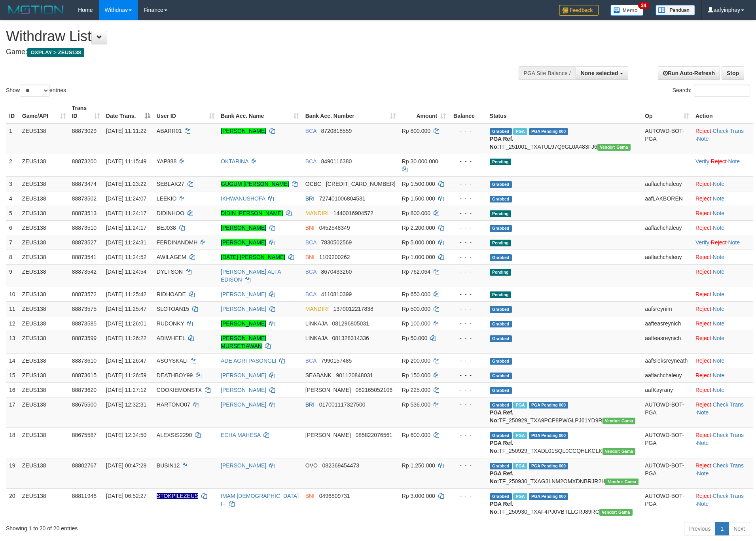 The image size is (756, 541). What do you see at coordinates (84, 309) in the screenshot?
I see `span: 88873575` at bounding box center [84, 309].